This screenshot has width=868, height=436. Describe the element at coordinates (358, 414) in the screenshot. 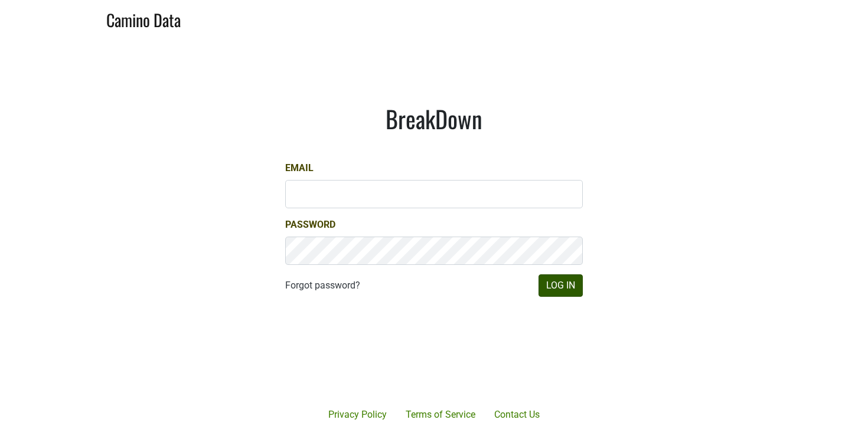

I see `a: Privacy Policy` at that location.